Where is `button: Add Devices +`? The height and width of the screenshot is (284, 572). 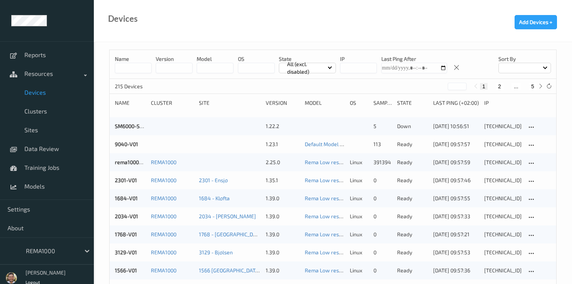 button: Add Devices + is located at coordinates (536, 22).